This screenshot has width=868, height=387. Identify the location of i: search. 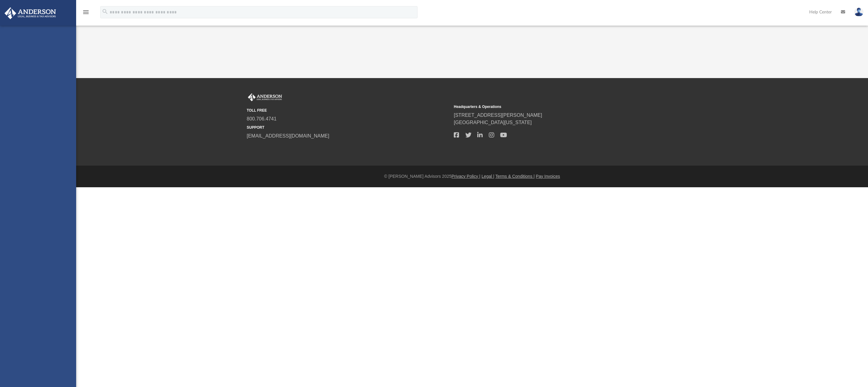
(105, 11).